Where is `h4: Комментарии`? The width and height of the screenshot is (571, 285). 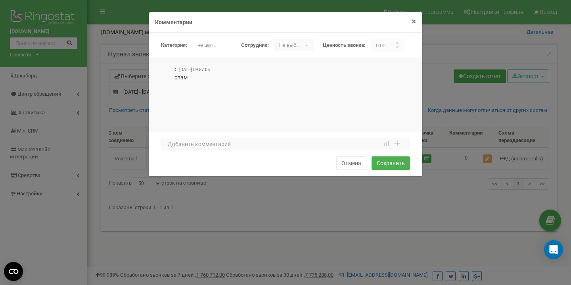
h4: Комментарии is located at coordinates (286, 22).